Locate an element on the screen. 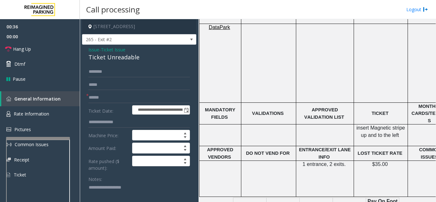  a: Logout is located at coordinates (417, 9).